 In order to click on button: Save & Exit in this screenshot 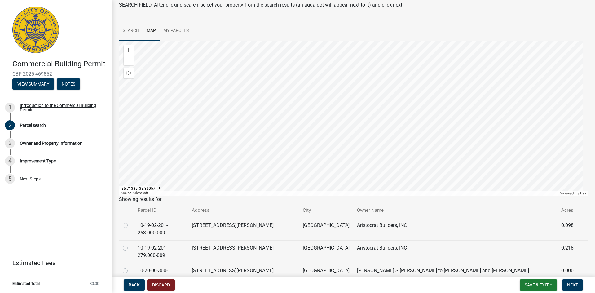, I will do `click(538, 285)`.